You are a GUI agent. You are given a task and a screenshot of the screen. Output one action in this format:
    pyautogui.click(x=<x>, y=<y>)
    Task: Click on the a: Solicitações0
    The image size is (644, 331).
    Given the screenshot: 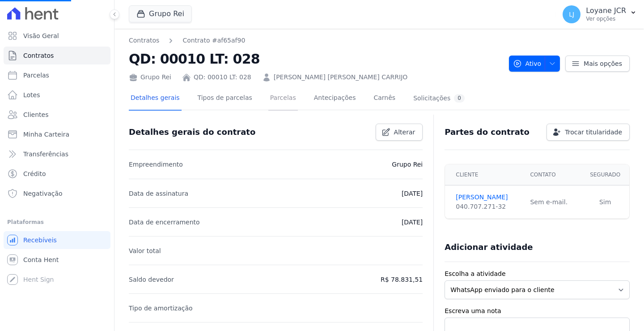 What is the action you would take?
    pyautogui.click(x=439, y=99)
    